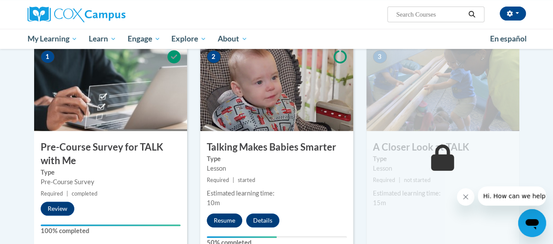  I want to click on span: completed, so click(84, 194).